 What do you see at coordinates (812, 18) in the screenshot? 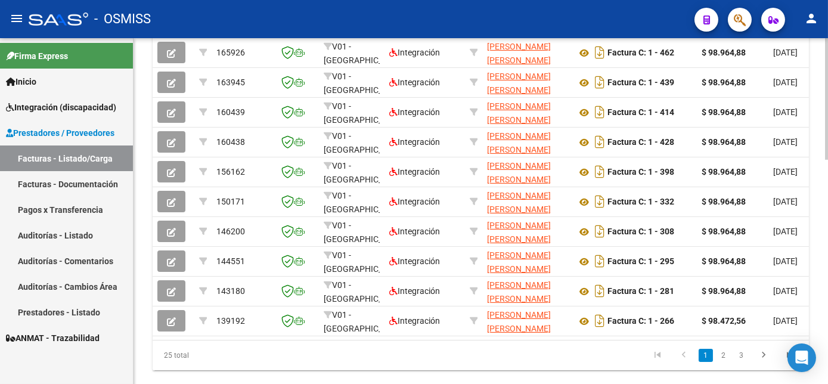
I see `mat-icon: person` at bounding box center [812, 18].